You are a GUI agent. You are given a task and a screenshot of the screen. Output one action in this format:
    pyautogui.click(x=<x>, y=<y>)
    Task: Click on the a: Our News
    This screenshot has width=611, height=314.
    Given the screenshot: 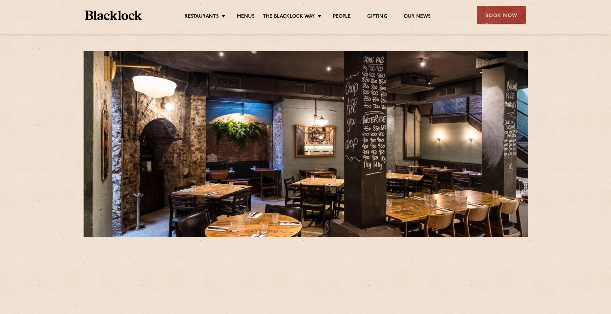 What is the action you would take?
    pyautogui.click(x=418, y=17)
    